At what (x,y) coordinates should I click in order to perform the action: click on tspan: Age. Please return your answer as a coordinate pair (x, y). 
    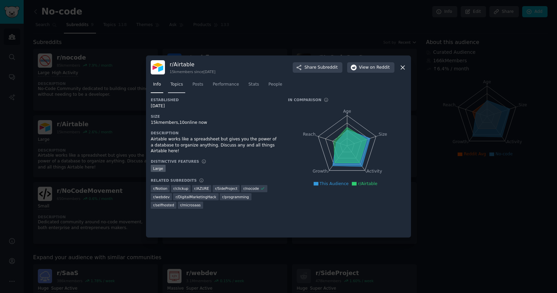
    Looking at the image, I should click on (347, 111).